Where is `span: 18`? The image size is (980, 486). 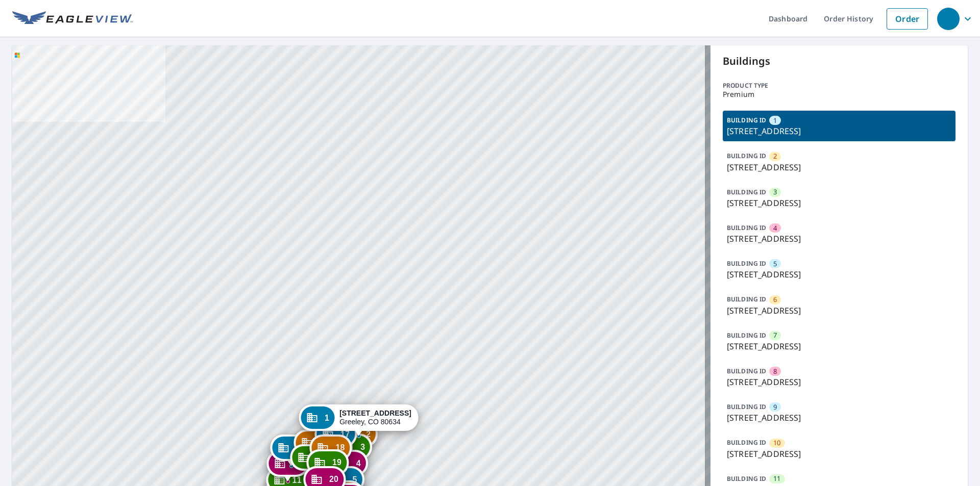 span: 18 is located at coordinates (340, 447).